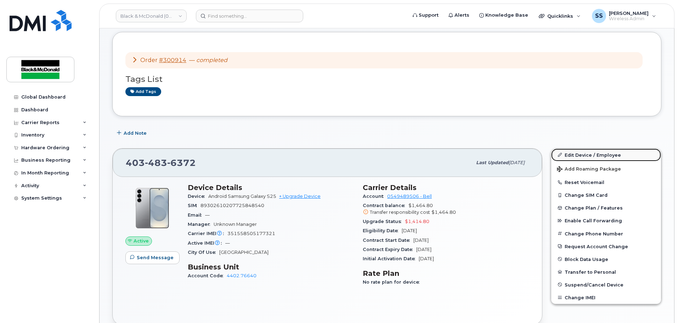 Image resolution: width=678 pixels, height=323 pixels. What do you see at coordinates (446, 273) in the screenshot?
I see `h3: Rate Plan` at bounding box center [446, 273].